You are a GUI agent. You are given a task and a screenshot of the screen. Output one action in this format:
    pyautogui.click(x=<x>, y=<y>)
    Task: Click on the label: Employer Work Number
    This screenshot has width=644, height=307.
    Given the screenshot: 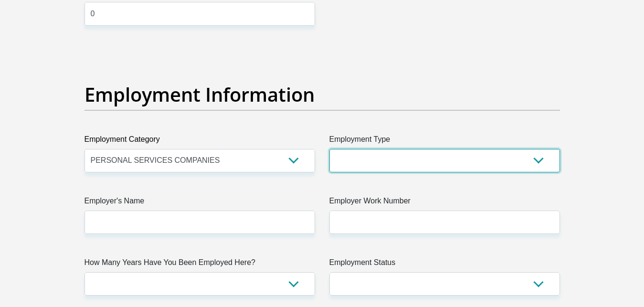 What is the action you would take?
    pyautogui.click(x=445, y=203)
    